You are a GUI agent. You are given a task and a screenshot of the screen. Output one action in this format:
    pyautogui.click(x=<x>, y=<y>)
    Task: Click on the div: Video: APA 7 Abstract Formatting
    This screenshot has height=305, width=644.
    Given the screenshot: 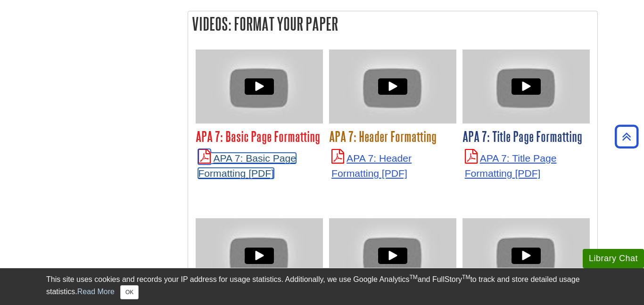 What is the action you would take?
    pyautogui.click(x=259, y=256)
    